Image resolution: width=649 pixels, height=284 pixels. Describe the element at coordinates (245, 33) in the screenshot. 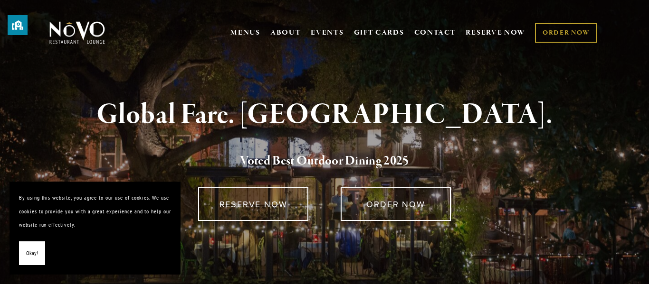

I see `a: MENUS` at that location.